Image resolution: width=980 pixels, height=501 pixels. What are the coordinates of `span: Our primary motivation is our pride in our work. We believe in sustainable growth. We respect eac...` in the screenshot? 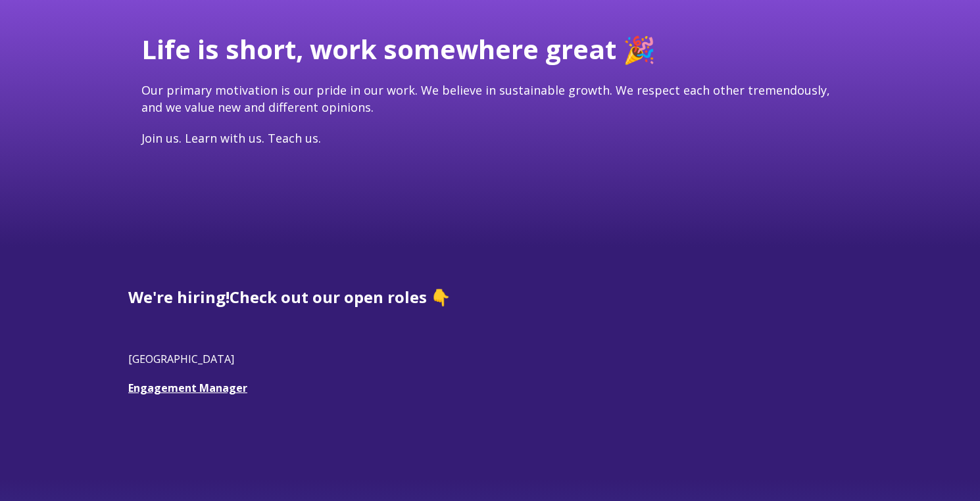 It's located at (486, 98).